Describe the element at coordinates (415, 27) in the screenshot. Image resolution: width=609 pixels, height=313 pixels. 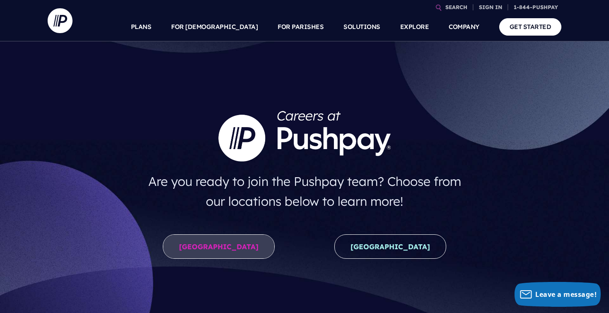
I see `a: EXPLORE` at that location.